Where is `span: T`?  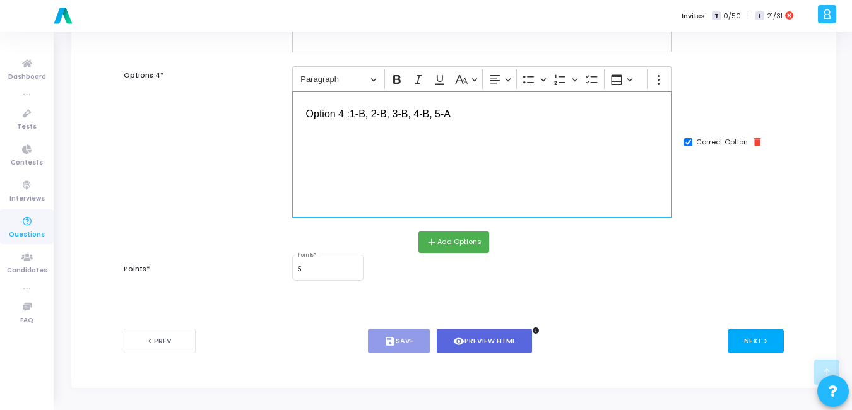
span: T is located at coordinates (716, 16).